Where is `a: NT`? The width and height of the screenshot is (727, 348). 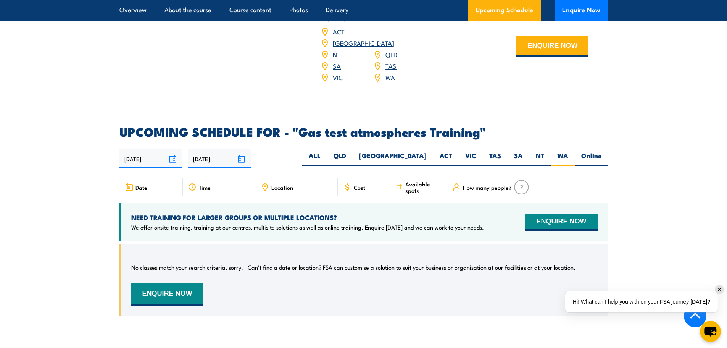 a: NT is located at coordinates (337, 54).